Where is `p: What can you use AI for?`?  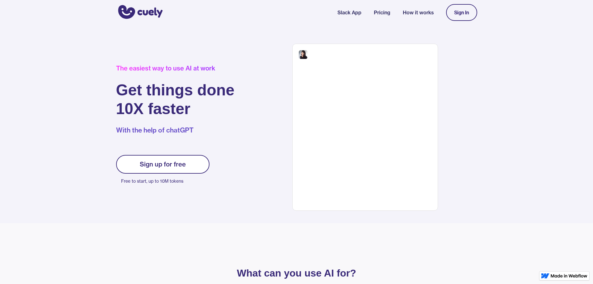 p: What can you use AI for? is located at coordinates (297, 273).